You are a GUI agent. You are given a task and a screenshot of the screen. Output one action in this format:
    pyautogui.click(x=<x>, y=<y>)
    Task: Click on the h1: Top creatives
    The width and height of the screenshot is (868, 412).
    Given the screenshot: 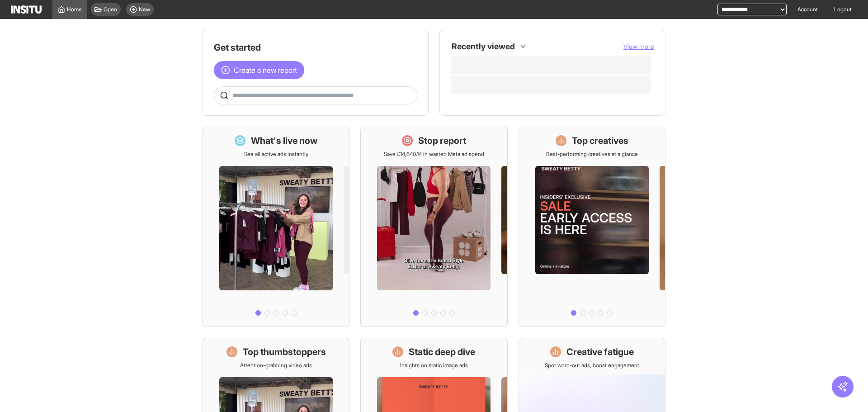 What is the action you would take?
    pyautogui.click(x=600, y=141)
    